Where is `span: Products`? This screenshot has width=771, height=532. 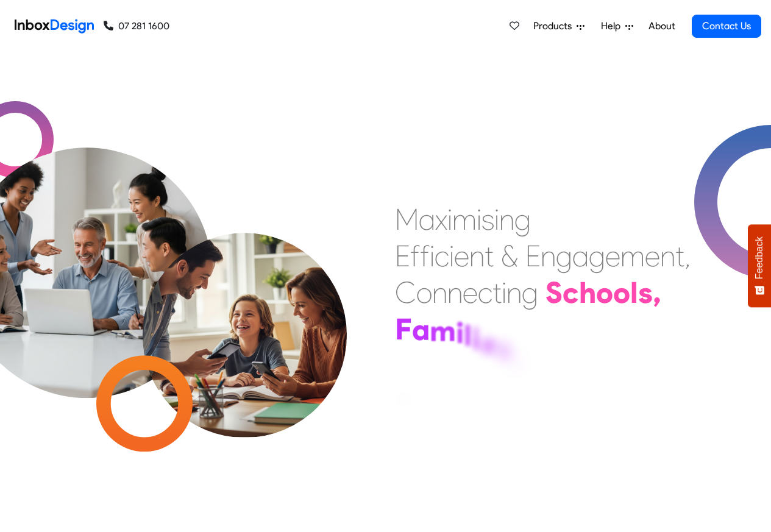
span: Products is located at coordinates (555, 26).